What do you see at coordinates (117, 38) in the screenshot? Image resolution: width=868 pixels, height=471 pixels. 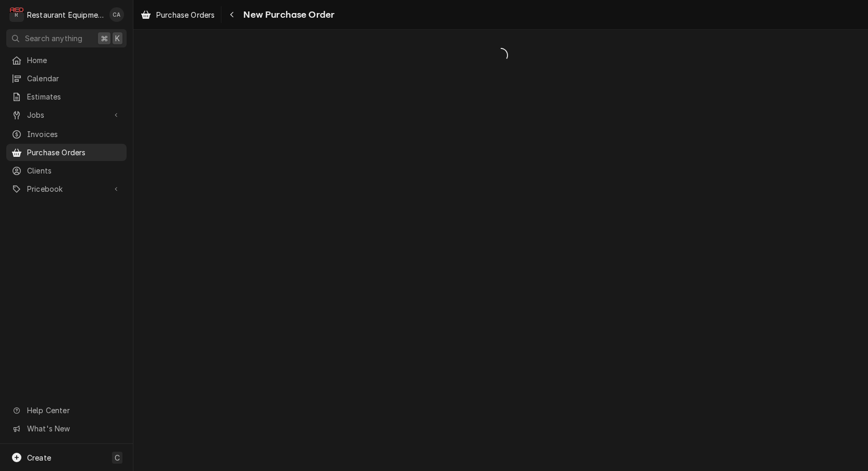 I see `span: K` at bounding box center [117, 38].